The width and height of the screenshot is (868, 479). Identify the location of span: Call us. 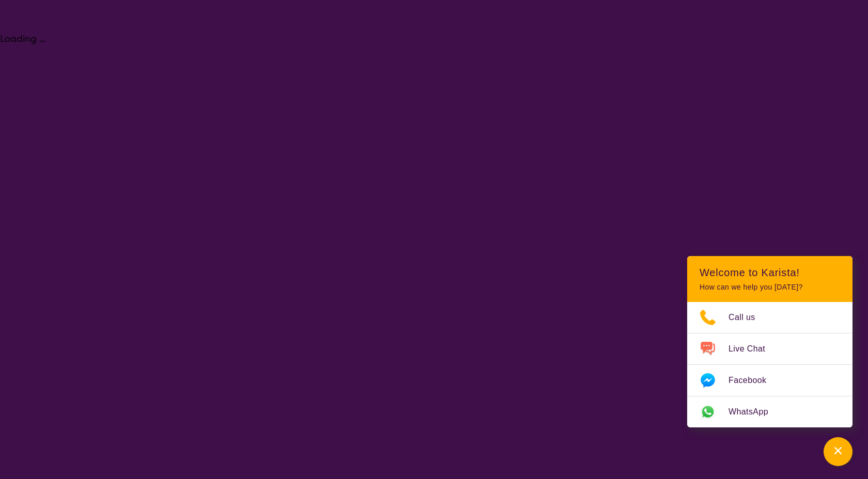
(748, 318).